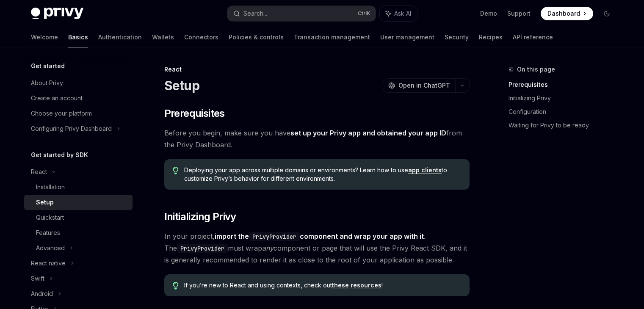  Describe the element at coordinates (564, 98) in the screenshot. I see `a: Initializing Privy` at that location.